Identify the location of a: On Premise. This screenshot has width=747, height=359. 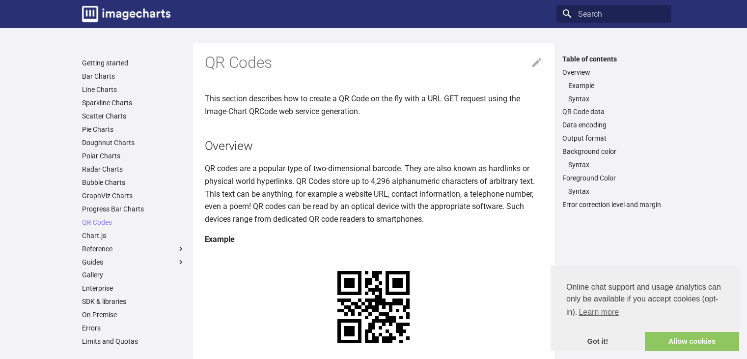
(134, 314).